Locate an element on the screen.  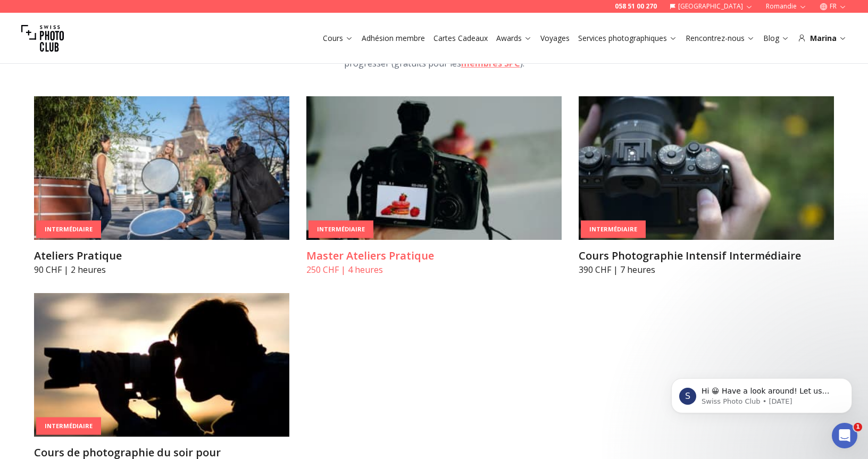
button: Awards is located at coordinates (513, 38).